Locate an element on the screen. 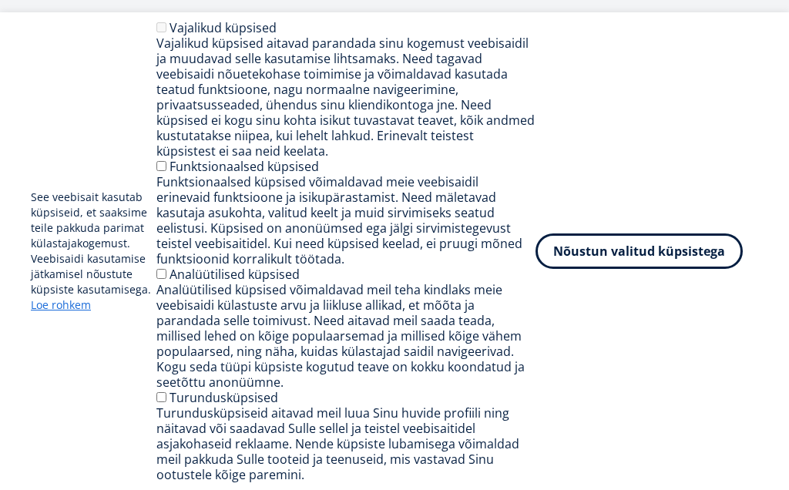  div: Turundusküpsiseid aitavad meil luua Sinu huvide profiili ning näitavad või saadavad Sulle sellel ... is located at coordinates (346, 444).